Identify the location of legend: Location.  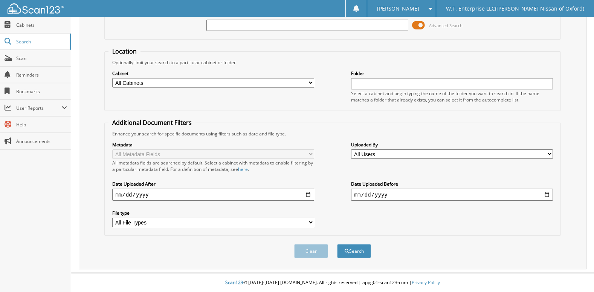
(124, 51).